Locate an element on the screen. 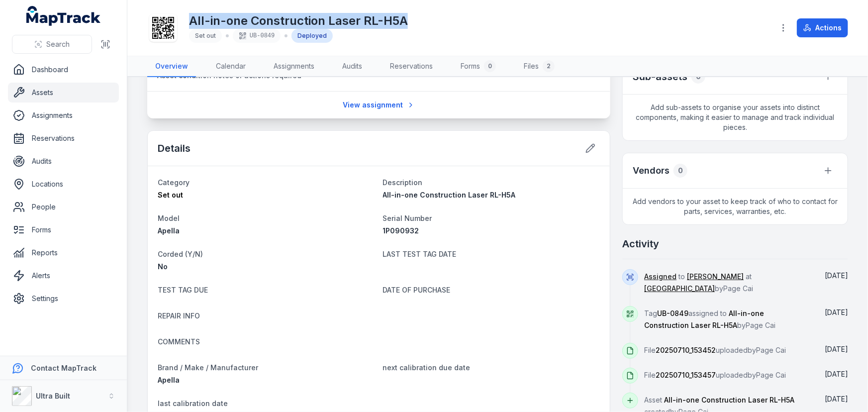  span: next calibration due date is located at coordinates (427, 367).